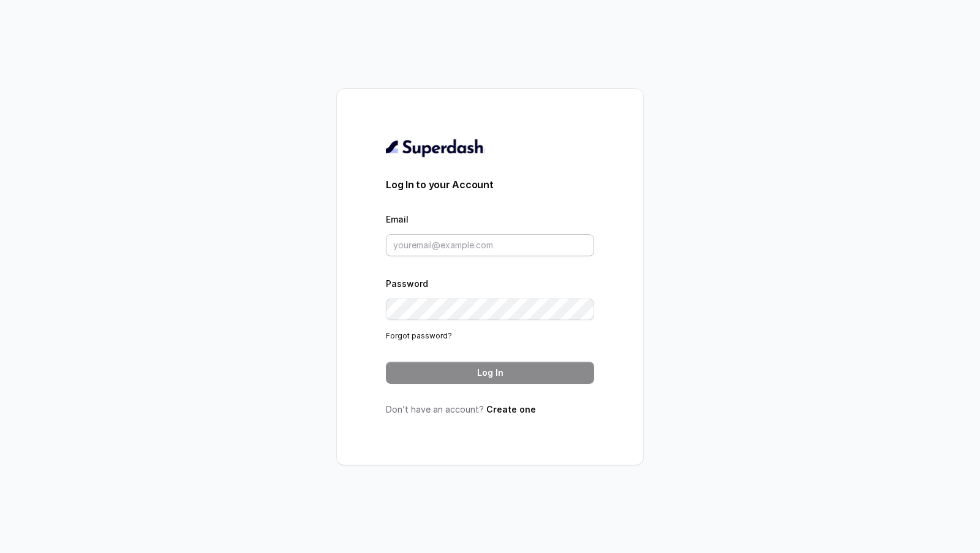 This screenshot has width=980, height=553. Describe the element at coordinates (490, 372) in the screenshot. I see `button: Log In` at that location.